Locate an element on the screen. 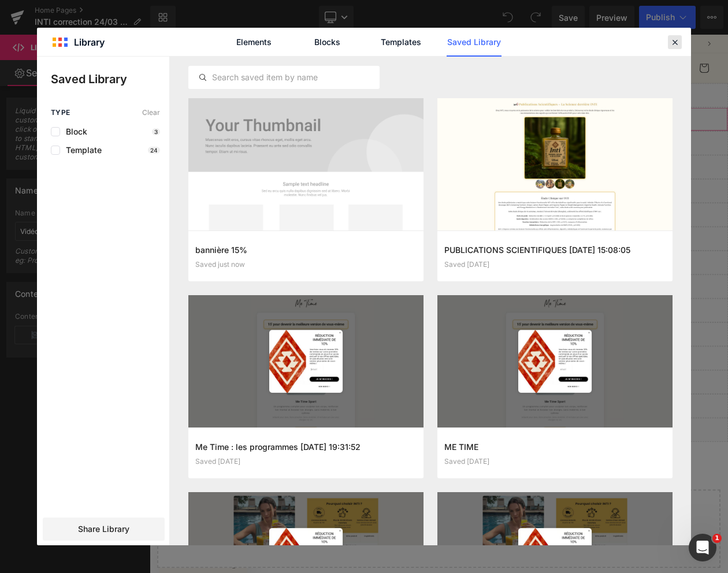 Image resolution: width=728 pixels, height=573 pixels. span: Template is located at coordinates (81, 150).